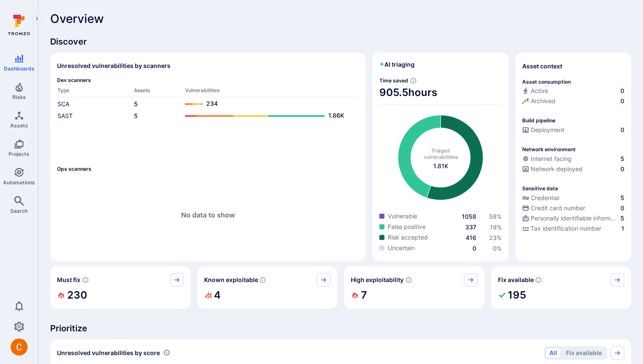 Image resolution: width=643 pixels, height=364 pixels. Describe the element at coordinates (471, 227) in the screenshot. I see `a: 337` at that location.